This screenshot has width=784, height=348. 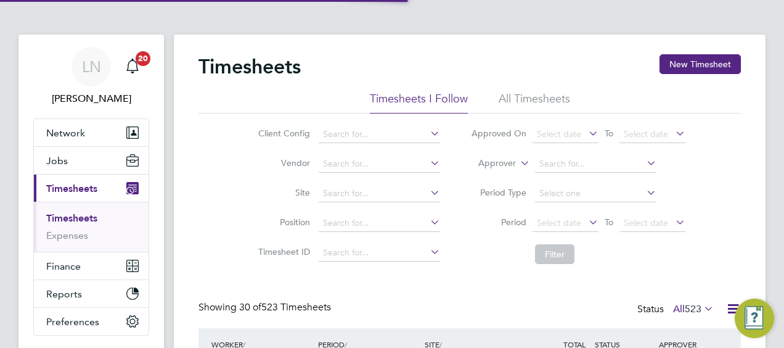 What do you see at coordinates (282, 222) in the screenshot?
I see `label: Position` at bounding box center [282, 222].